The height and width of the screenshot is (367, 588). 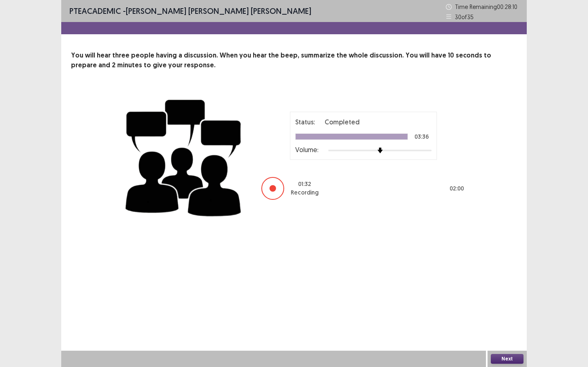 I want to click on button: Next, so click(x=507, y=359).